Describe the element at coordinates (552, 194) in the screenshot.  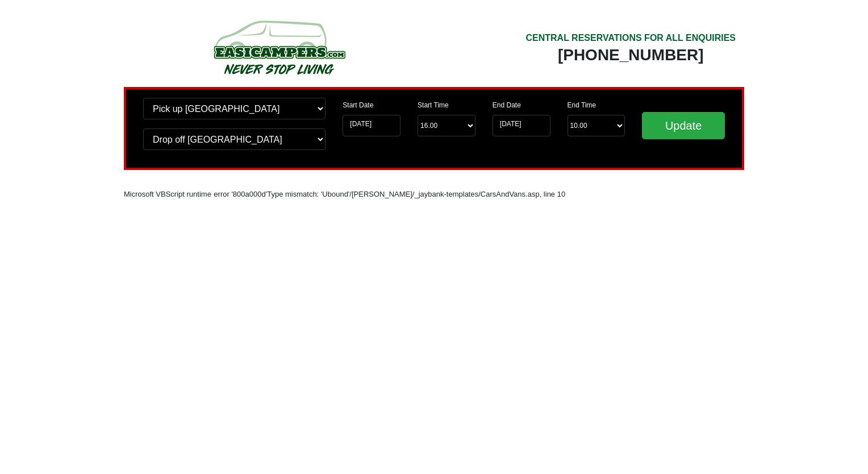
I see `font: , line 10` at that location.